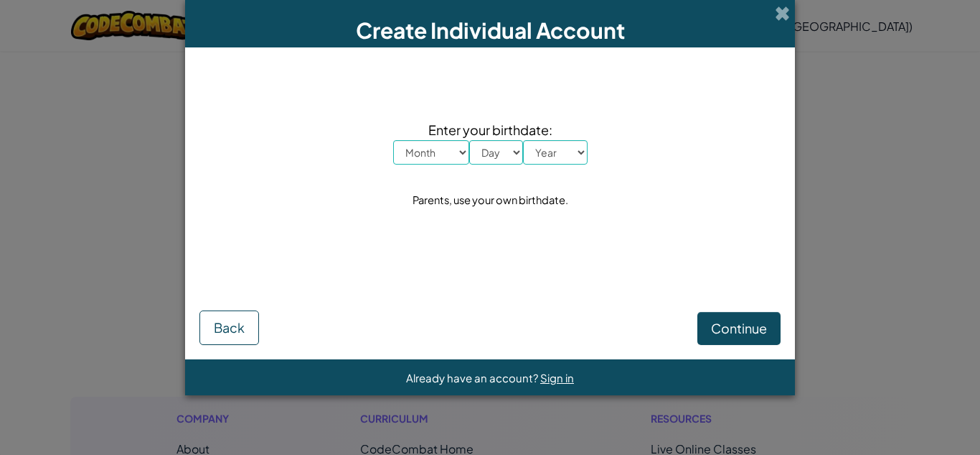 The width and height of the screenshot is (980, 455). I want to click on span: Sign in, so click(557, 377).